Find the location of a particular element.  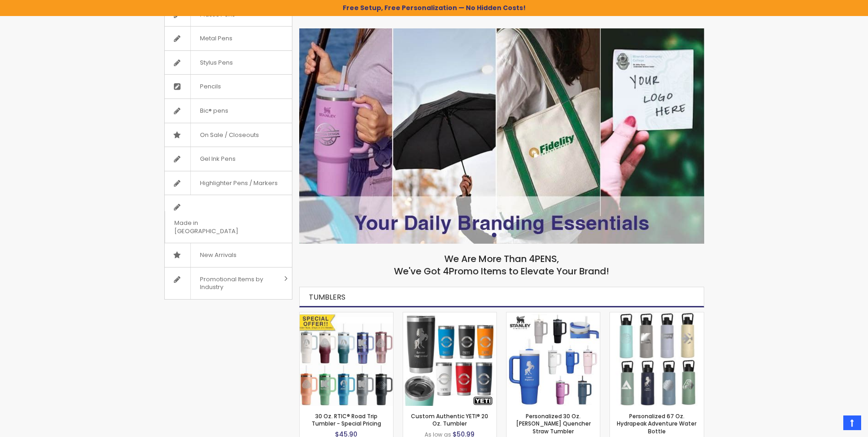

img: 30 Oz. RTIC® Road Trip Tumbler - Special Pricing is located at coordinates (346, 359).